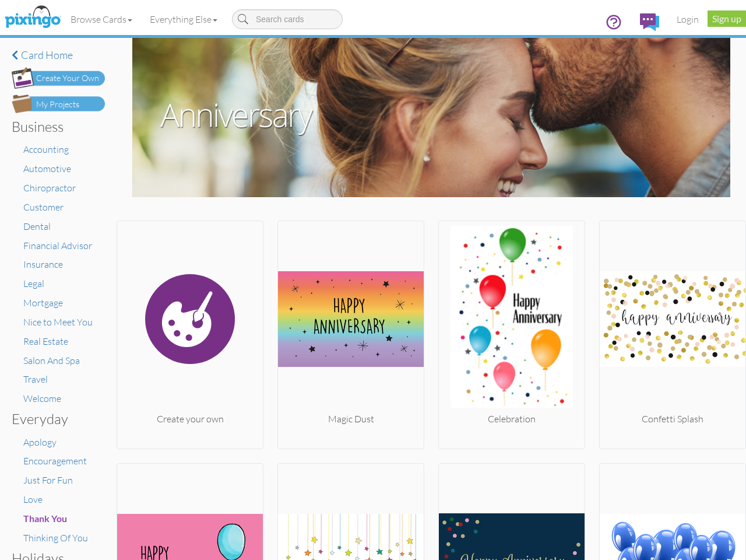  I want to click on a: Chiropractor, so click(49, 188).